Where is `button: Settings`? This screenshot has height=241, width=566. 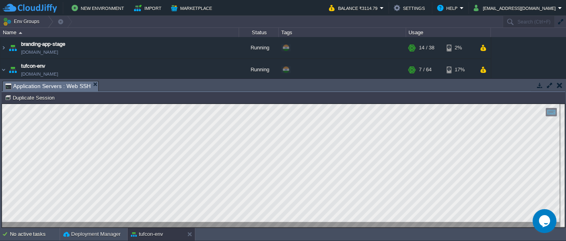
button: Settings is located at coordinates (410, 8).